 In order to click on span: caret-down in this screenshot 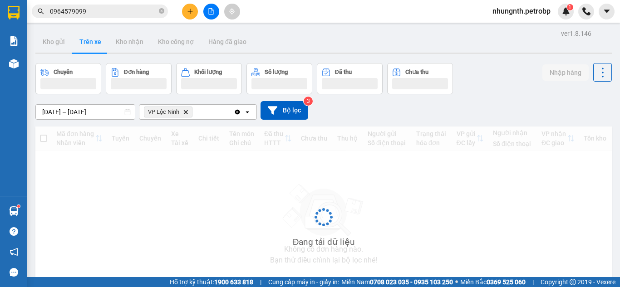, I will do `click(607, 11)`.